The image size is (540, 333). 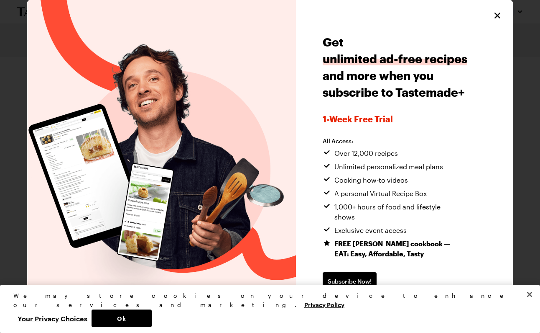 I want to click on div: Privacy, so click(x=266, y=309).